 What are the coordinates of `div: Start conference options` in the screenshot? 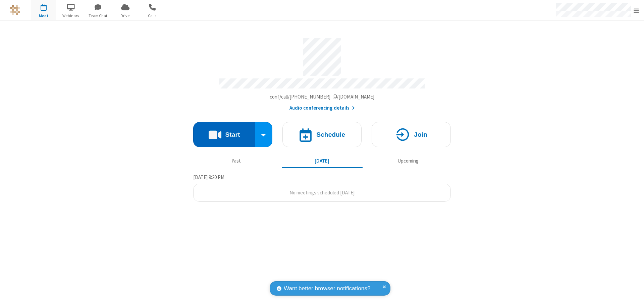 It's located at (264, 134).